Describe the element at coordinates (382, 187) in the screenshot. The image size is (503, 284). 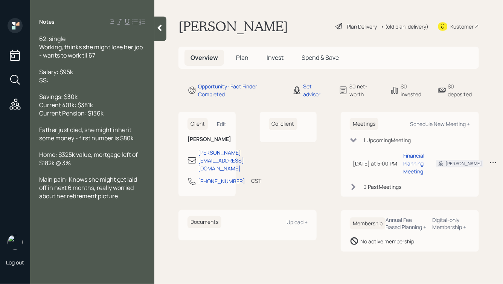
I see `div: 0 Past Meeting s` at that location.